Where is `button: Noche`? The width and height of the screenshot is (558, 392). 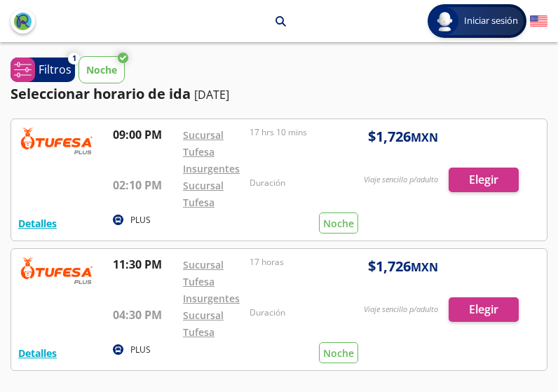
button: Noche is located at coordinates (102, 69).